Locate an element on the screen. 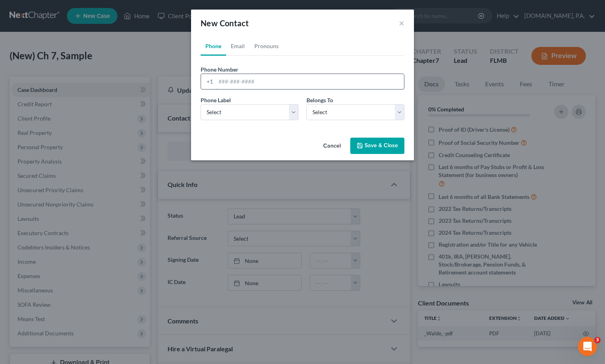 The width and height of the screenshot is (605, 364). a: Phone is located at coordinates (213, 46).